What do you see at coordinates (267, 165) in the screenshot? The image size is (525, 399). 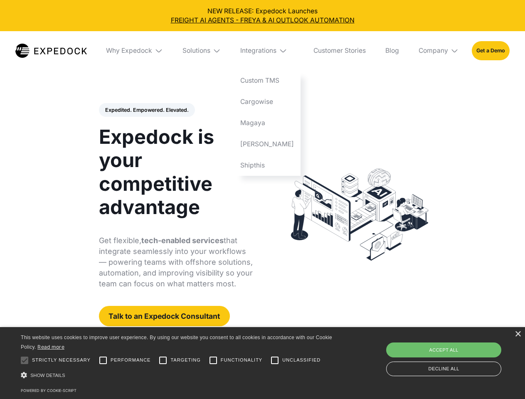 I see `a: Shipthis` at bounding box center [267, 165].